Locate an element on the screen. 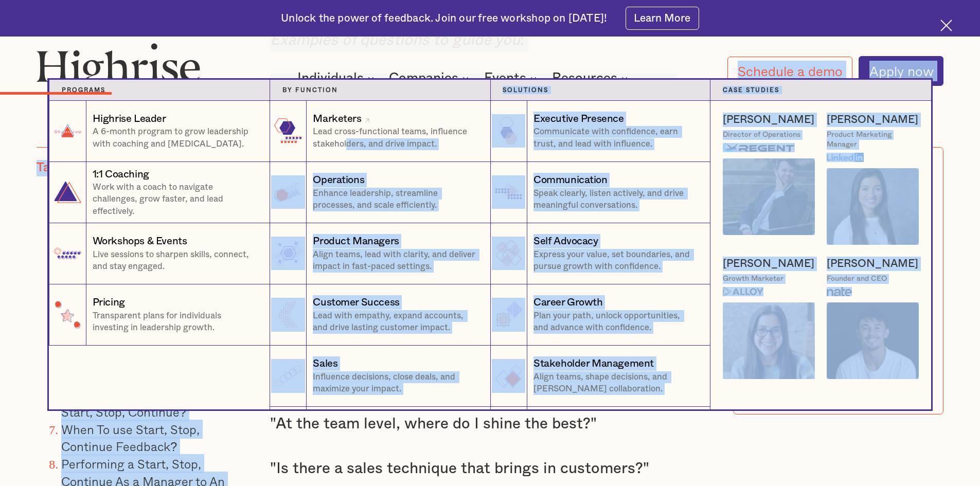 This screenshot has height=486, width=980. a: Career GrowthPlan your path, unlock opportunities, and advance with confidence. is located at coordinates (600, 315).